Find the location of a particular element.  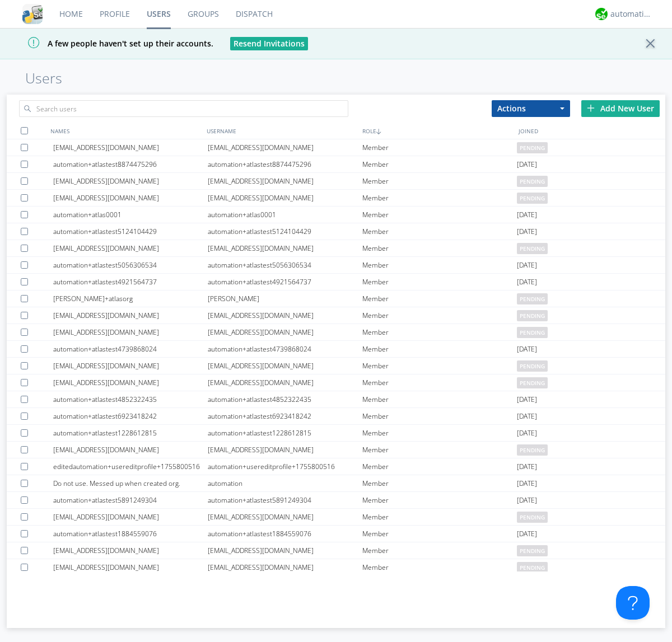

div: automation+atlastest4921564737 is located at coordinates (285, 282).